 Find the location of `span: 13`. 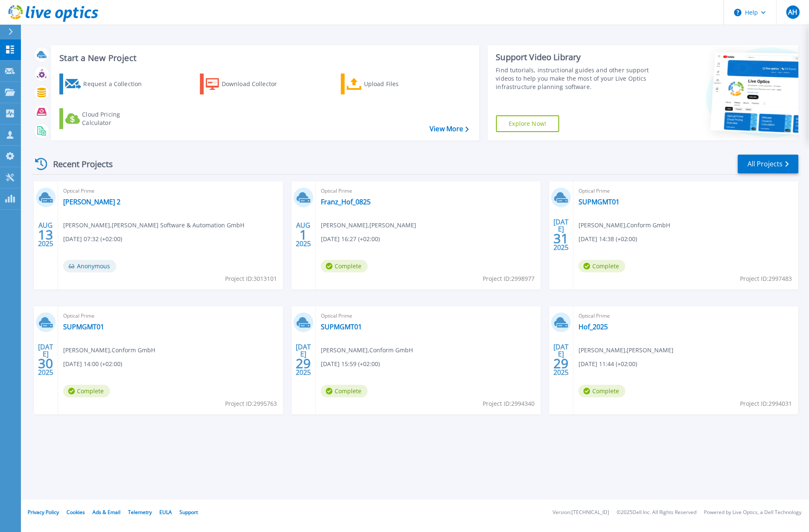

span: 13 is located at coordinates (45, 235).